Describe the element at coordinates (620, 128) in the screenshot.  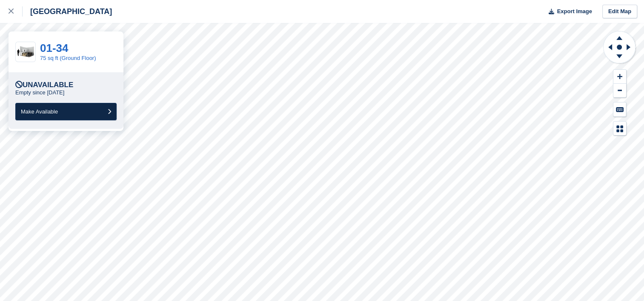
I see `button: Map Legend` at that location.